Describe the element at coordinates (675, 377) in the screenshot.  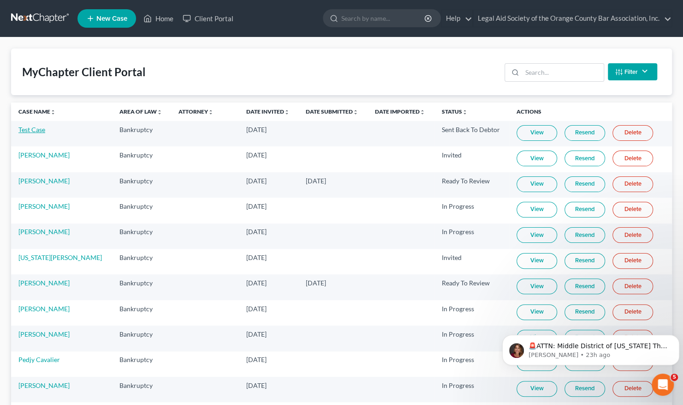
I see `span: 5` at that location.